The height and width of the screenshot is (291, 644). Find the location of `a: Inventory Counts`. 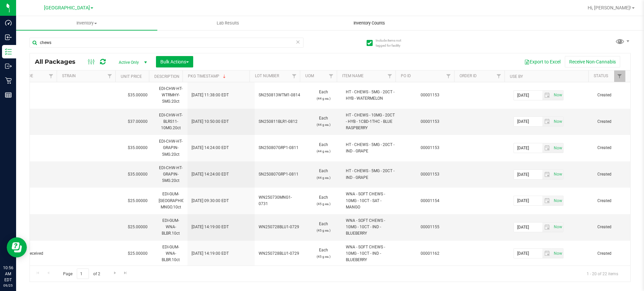

a: Inventory Counts is located at coordinates (369, 23).